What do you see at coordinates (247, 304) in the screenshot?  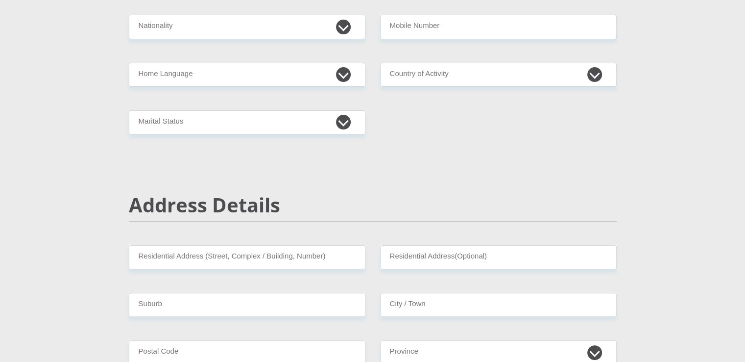 I see `input: Suburb` at bounding box center [247, 304].